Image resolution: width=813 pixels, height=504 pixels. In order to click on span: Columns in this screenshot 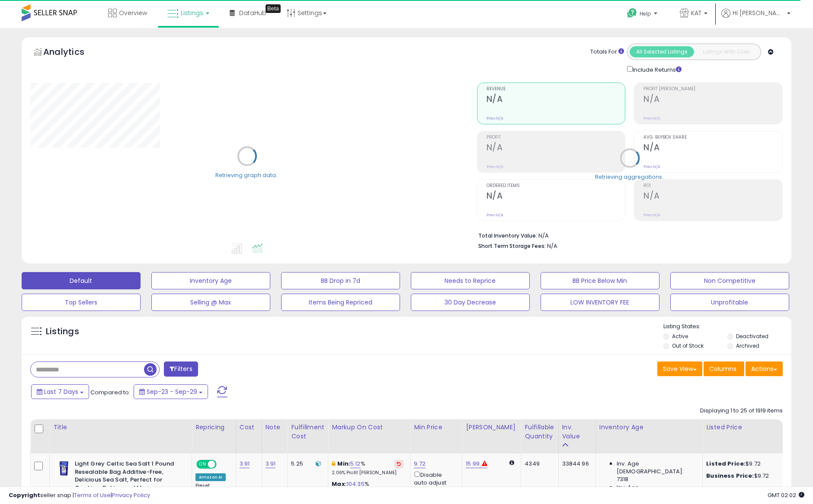, I will do `click(722, 369)`.